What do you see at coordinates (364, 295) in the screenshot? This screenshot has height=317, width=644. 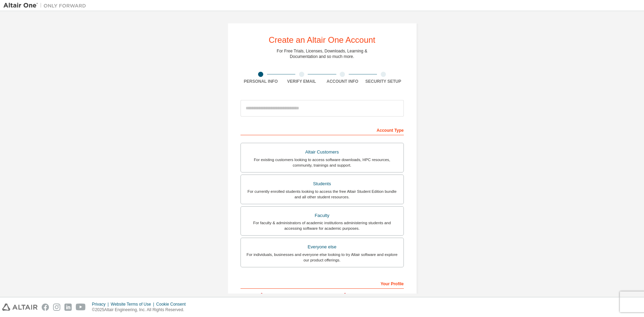 I see `label: Last Name` at bounding box center [364, 295].